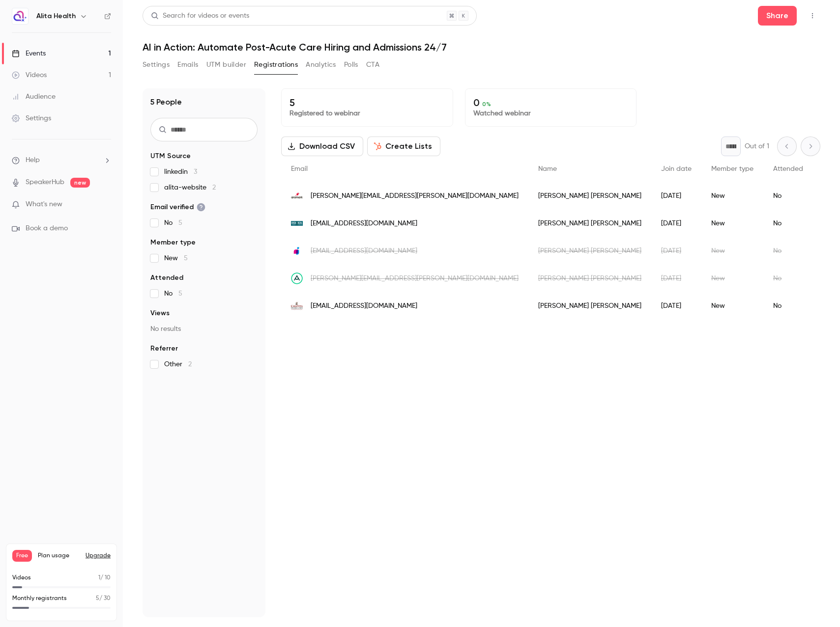  What do you see at coordinates (297, 306) in the screenshot?
I see `img: caravita.com` at bounding box center [297, 306].